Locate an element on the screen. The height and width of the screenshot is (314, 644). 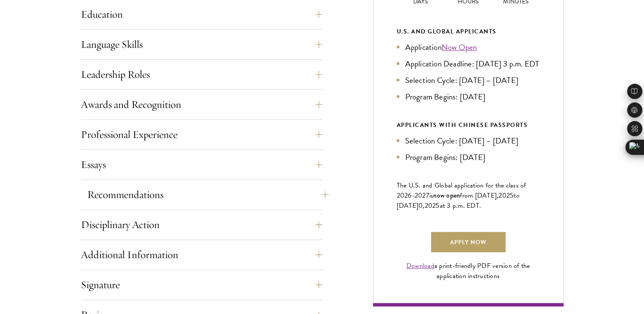
a: Download is located at coordinates (421, 266).